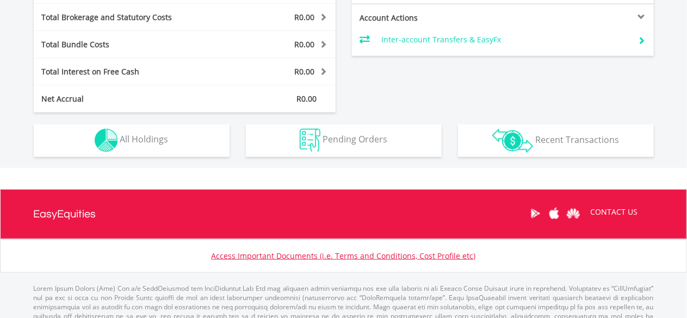 The height and width of the screenshot is (318, 687). What do you see at coordinates (556, 141) in the screenshot?
I see `button: Recent Transactions` at bounding box center [556, 141].